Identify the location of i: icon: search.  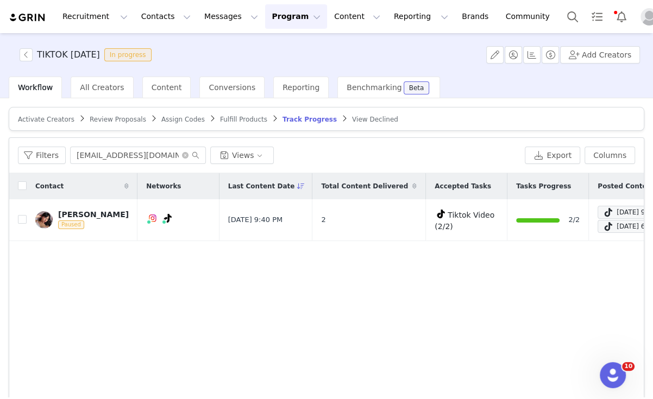
(196, 155).